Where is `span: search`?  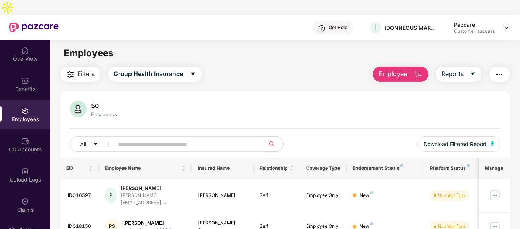
span: search is located at coordinates (272, 144).